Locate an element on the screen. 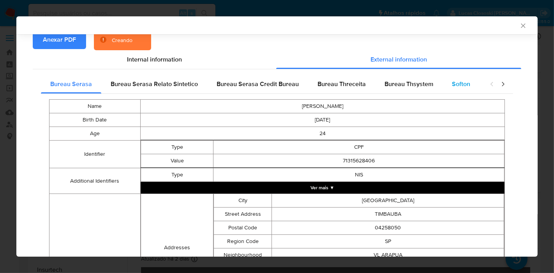 The width and height of the screenshot is (554, 273). td: Region Code is located at coordinates (243, 241).